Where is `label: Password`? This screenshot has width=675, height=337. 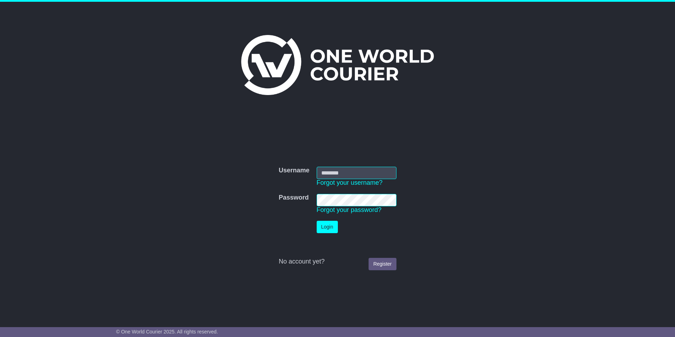 label: Password is located at coordinates (293, 198).